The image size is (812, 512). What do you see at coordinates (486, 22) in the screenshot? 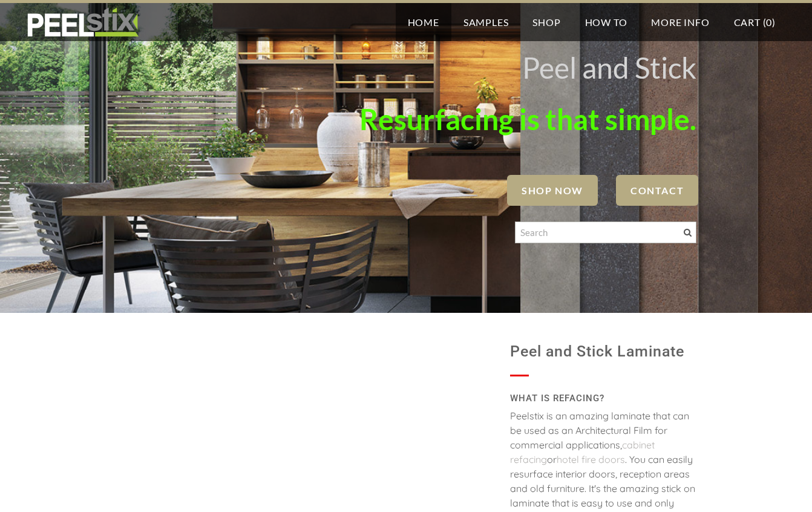
I see `a: Samples` at bounding box center [486, 22].